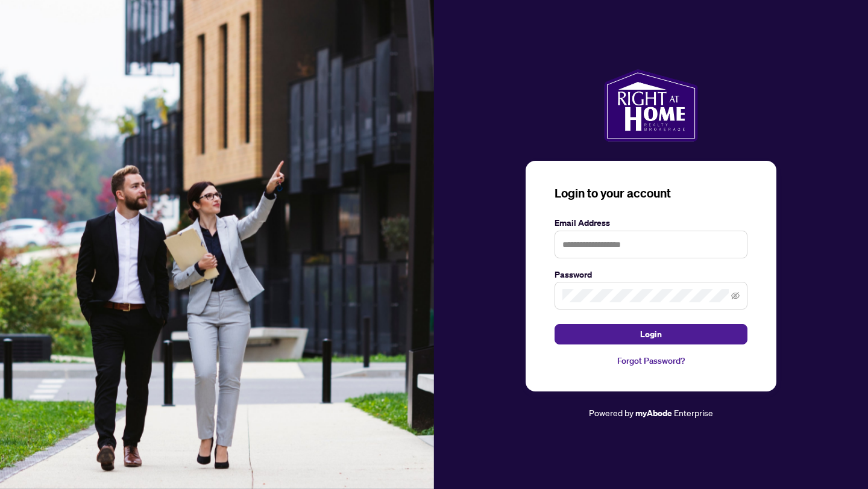 This screenshot has width=868, height=489. What do you see at coordinates (736, 295) in the screenshot?
I see `span: eye-invisible` at bounding box center [736, 295].